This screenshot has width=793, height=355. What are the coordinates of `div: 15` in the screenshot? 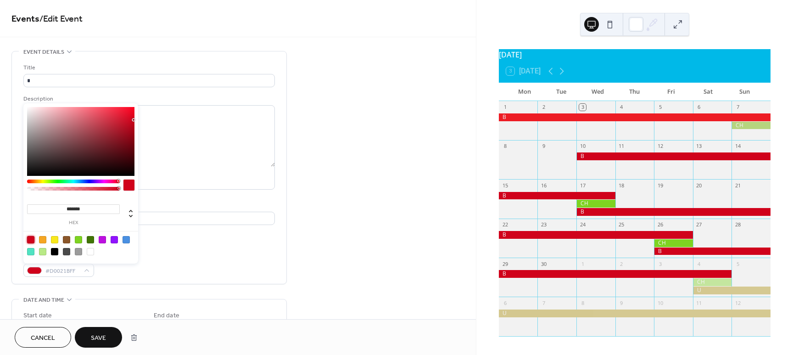 It's located at (505, 185).